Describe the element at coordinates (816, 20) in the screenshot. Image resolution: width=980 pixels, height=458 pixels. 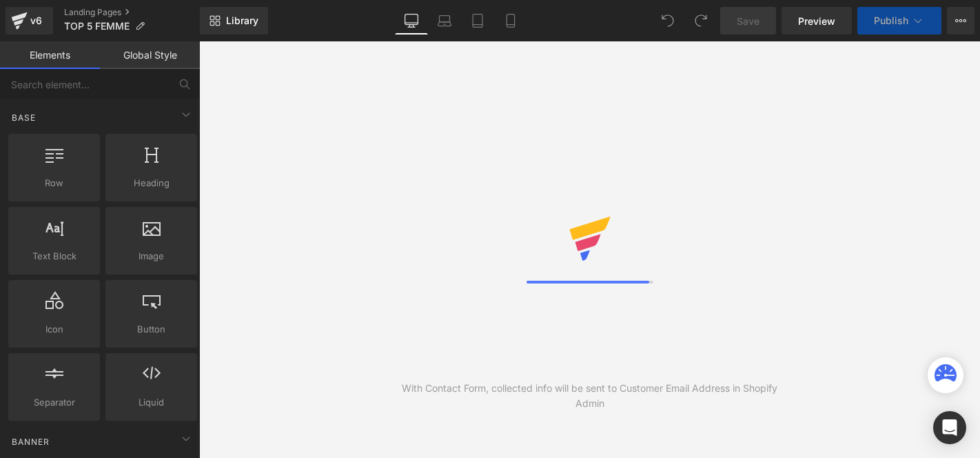
I see `span: Preview` at that location.